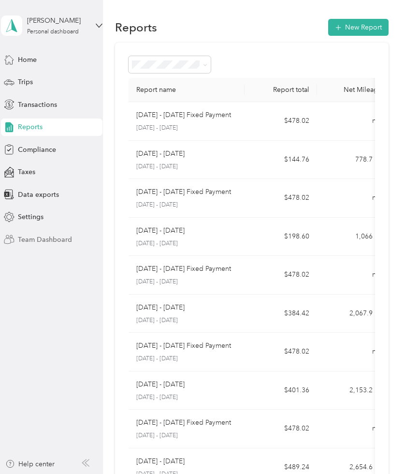 The image size is (405, 474). What do you see at coordinates (25, 82) in the screenshot?
I see `span: Trips` at bounding box center [25, 82].